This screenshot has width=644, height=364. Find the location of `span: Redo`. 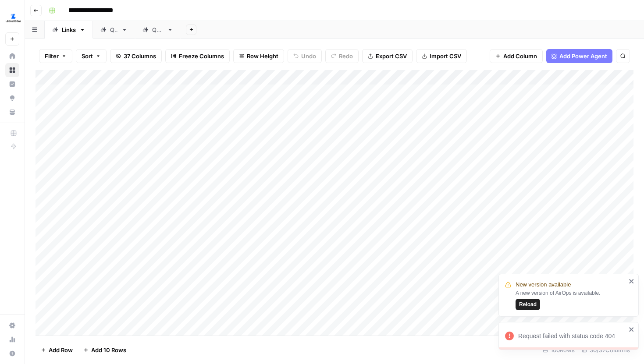

span: Redo is located at coordinates (346, 56).